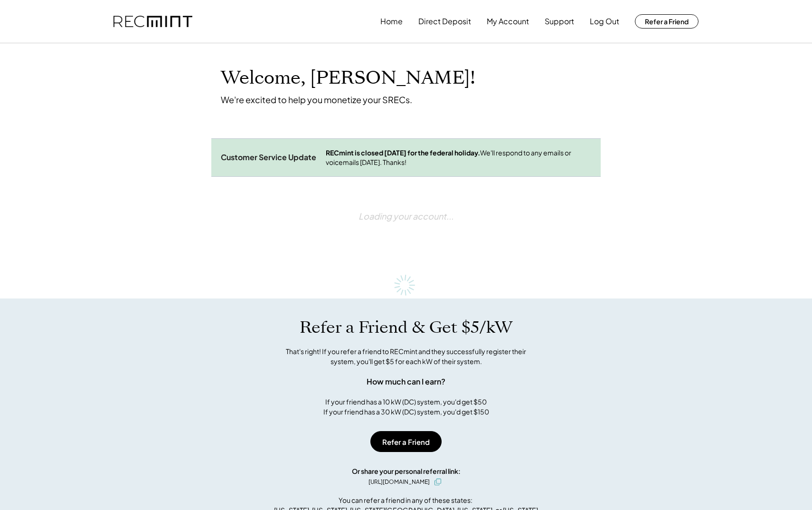  I want to click on button: Home, so click(391, 22).